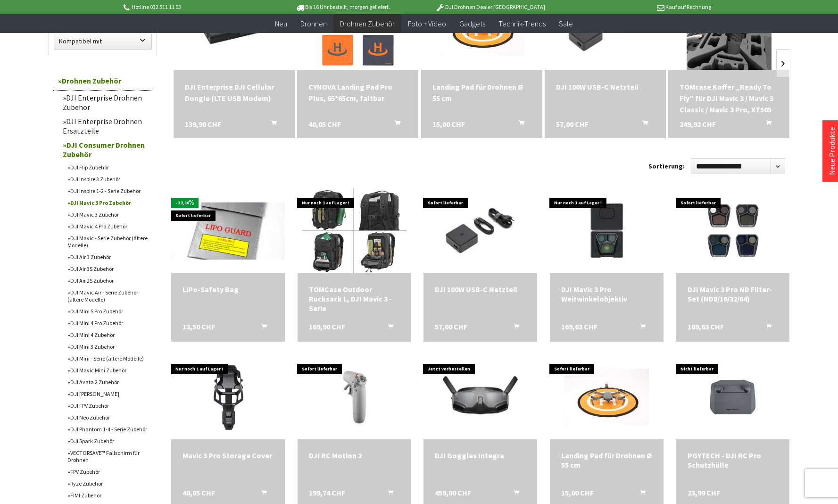 The image size is (838, 504). What do you see at coordinates (107, 311) in the screenshot?
I see `a: DJI Mini 5 Pro Zubehör` at bounding box center [107, 311].